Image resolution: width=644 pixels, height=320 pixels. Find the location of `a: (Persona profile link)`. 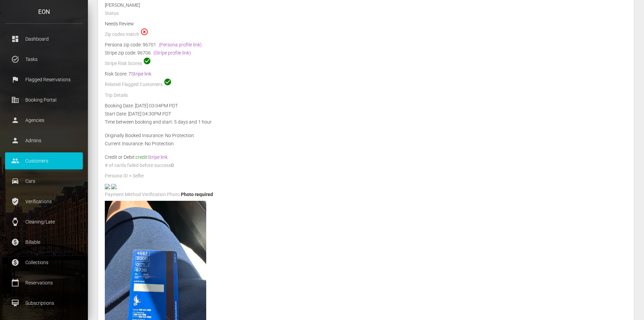

a: (Persona profile link) is located at coordinates (180, 45).